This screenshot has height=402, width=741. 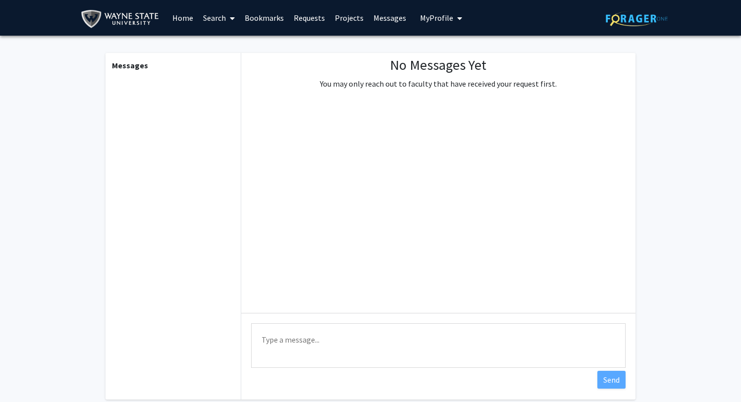 What do you see at coordinates (611, 380) in the screenshot?
I see `button: Send` at bounding box center [611, 380].